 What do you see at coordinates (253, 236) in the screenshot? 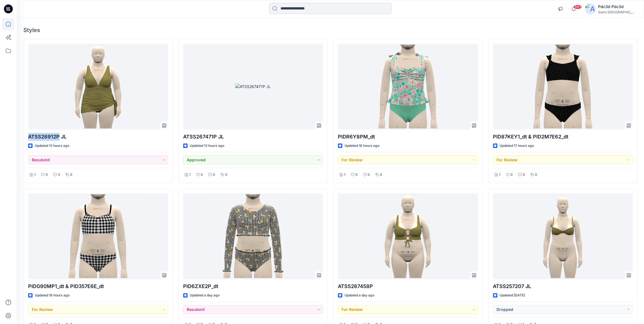
I see `a: PID6ZXE2P_dt` at bounding box center [253, 236].